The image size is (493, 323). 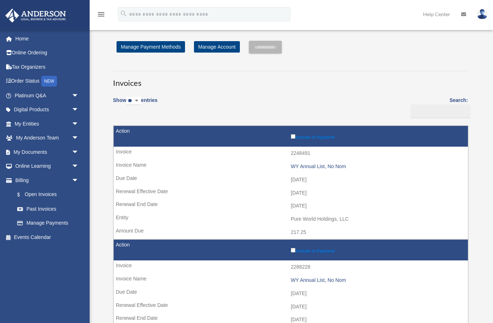 I want to click on a: Manage Account, so click(x=217, y=47).